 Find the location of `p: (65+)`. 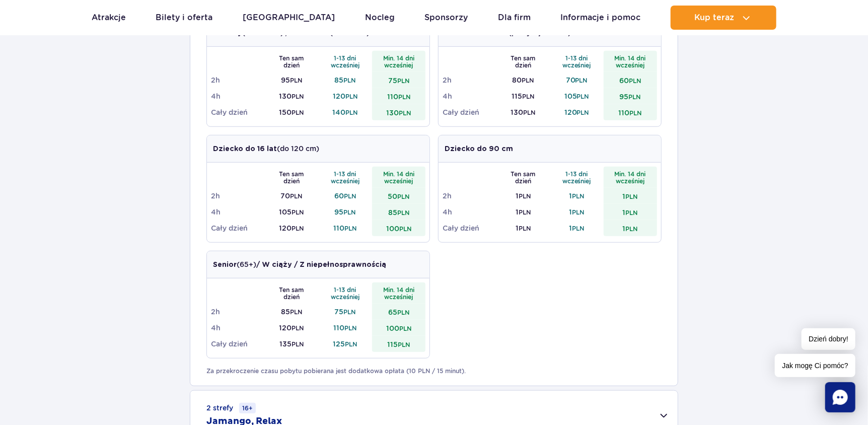

p: (65+) is located at coordinates (300, 264).